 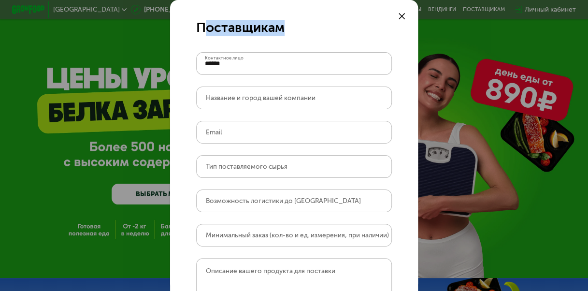 I want to click on label: Минимальный заказ (кол-во и ед. измерения, при наличии), so click(x=297, y=235).